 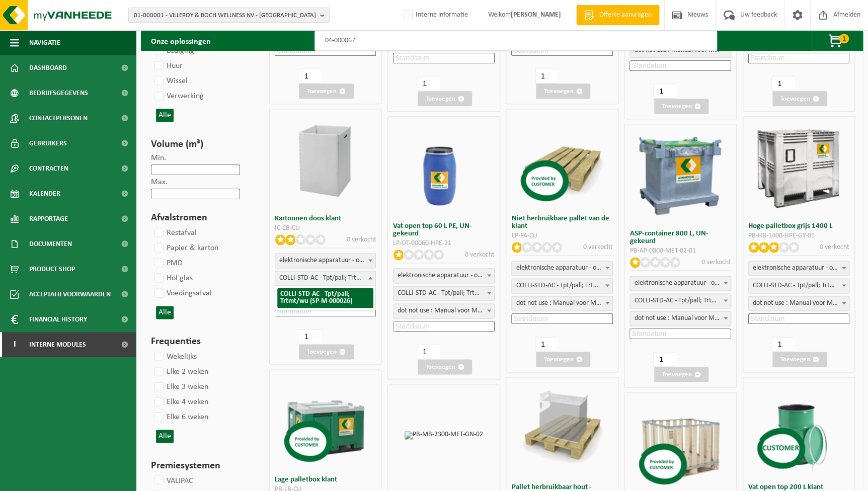 What do you see at coordinates (515, 41) in the screenshot?
I see `input: Zoeken` at bounding box center [515, 41].